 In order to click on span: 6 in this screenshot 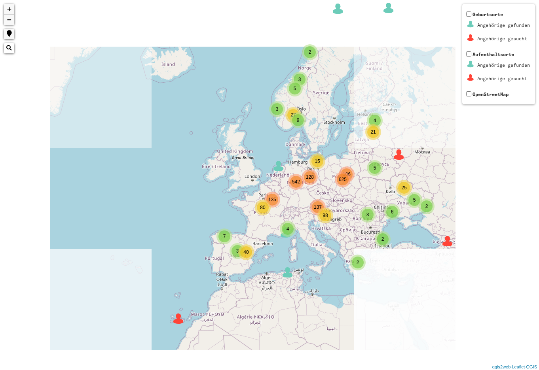, I will do `click(392, 212)`.